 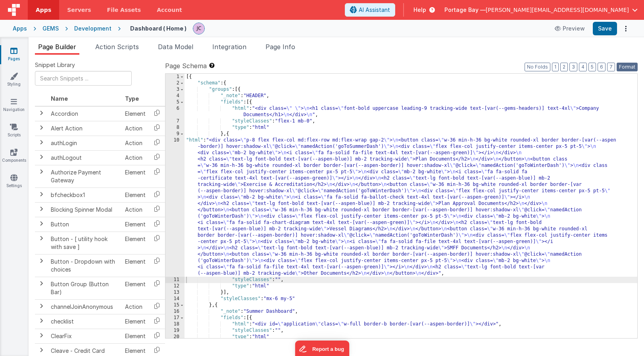 I want to click on div: 11, so click(x=175, y=280).